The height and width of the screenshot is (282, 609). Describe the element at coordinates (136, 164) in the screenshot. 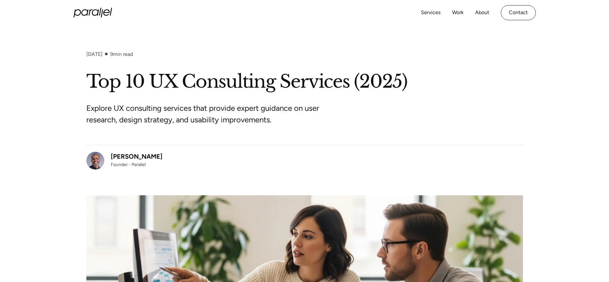

I see `div: Founder - Parallel` at that location.